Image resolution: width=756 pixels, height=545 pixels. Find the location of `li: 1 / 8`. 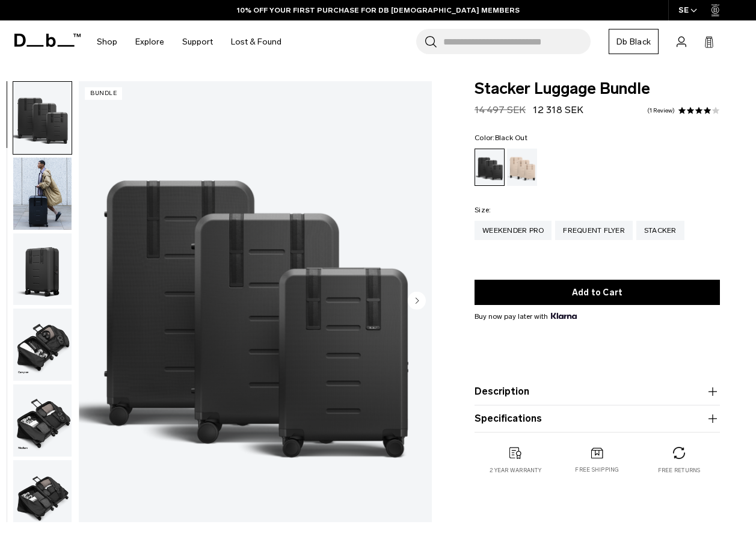

li: 1 / 8 is located at coordinates (255, 301).